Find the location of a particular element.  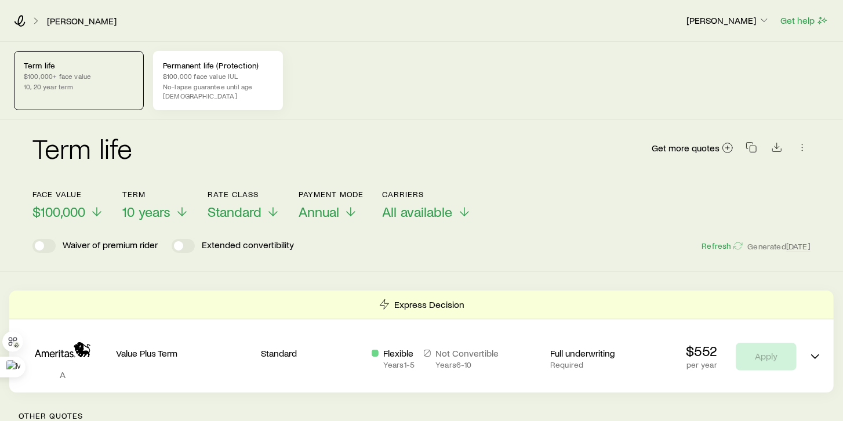

span: Generated is located at coordinates (779, 246).